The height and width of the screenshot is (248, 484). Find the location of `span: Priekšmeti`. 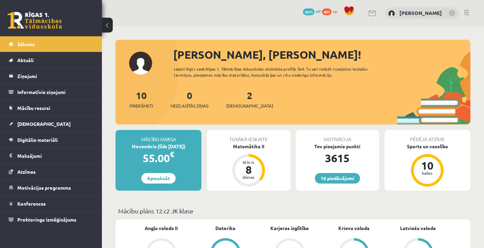

span: Priekšmeti is located at coordinates (141, 106).